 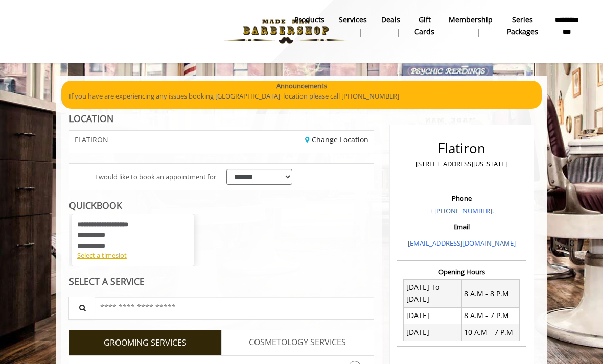 What do you see at coordinates (155, 177) in the screenshot?
I see `span: I would like to book an appointment for` at bounding box center [155, 177].